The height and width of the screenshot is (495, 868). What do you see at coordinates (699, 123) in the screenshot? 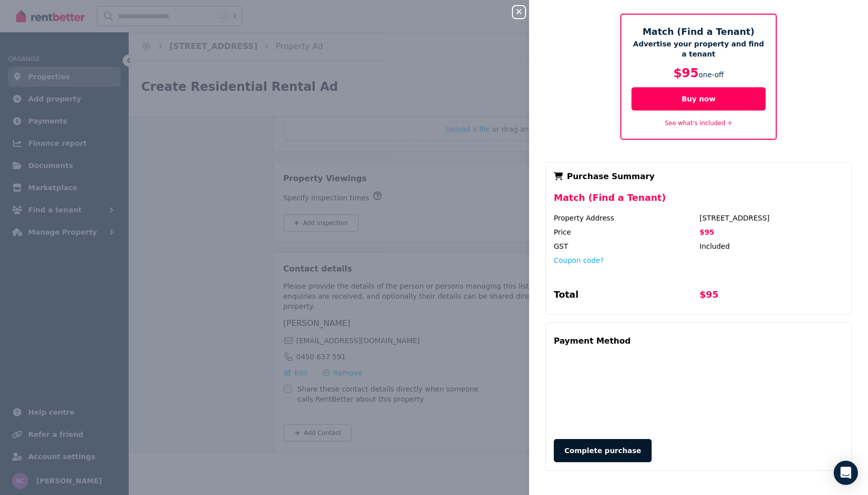
I see `a: See what's included +` at bounding box center [699, 123].